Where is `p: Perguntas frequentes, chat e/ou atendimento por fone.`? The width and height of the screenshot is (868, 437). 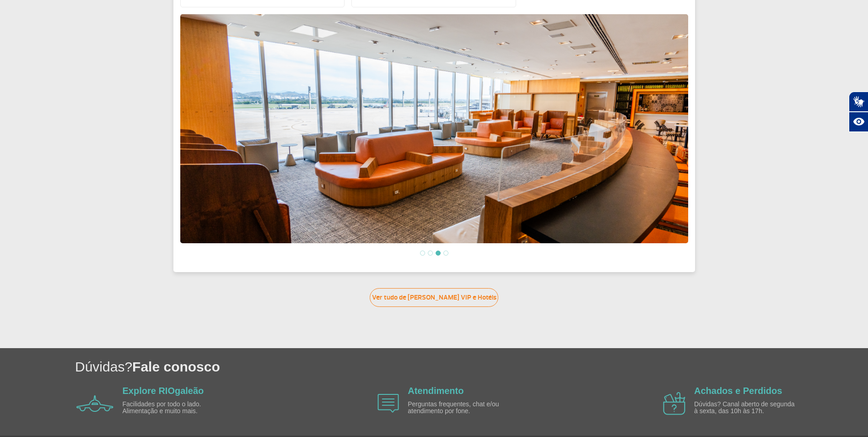
p: Perguntas frequentes, chat e/ou atendimento por fone. is located at coordinates (460, 408).